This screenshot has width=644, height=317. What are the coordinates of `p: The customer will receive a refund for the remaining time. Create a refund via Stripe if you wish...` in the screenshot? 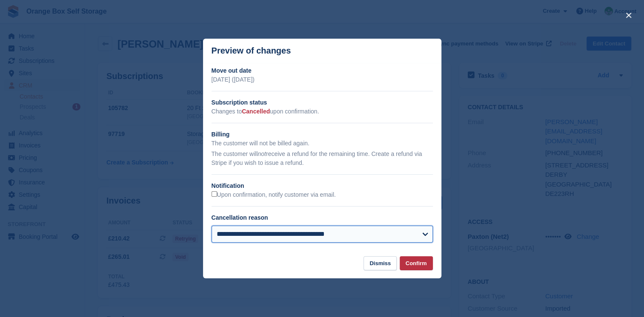 It's located at (322, 158).